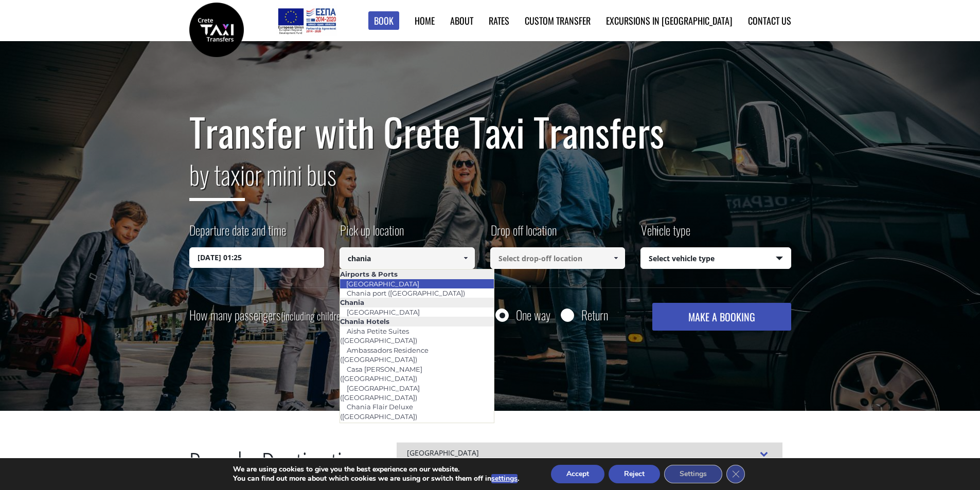  Describe the element at coordinates (736, 474) in the screenshot. I see `button: Close GDPR Cookie Banner` at that location.